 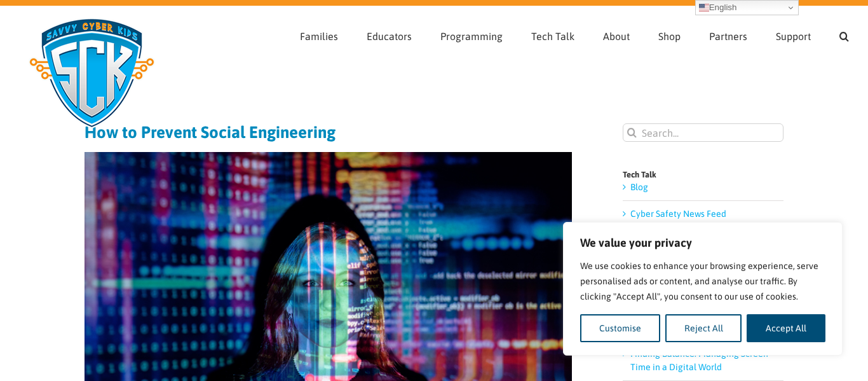 I want to click on span: Families, so click(x=319, y=36).